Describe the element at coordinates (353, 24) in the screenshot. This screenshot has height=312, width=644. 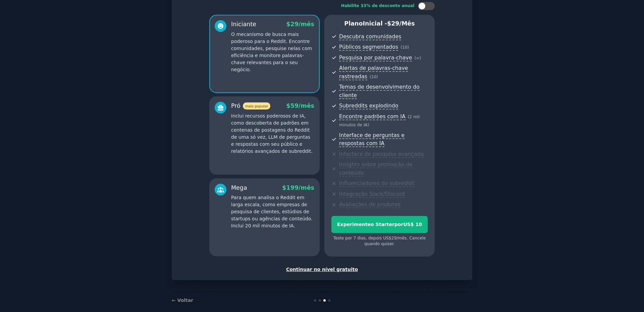
I see `font: Plano` at that location.